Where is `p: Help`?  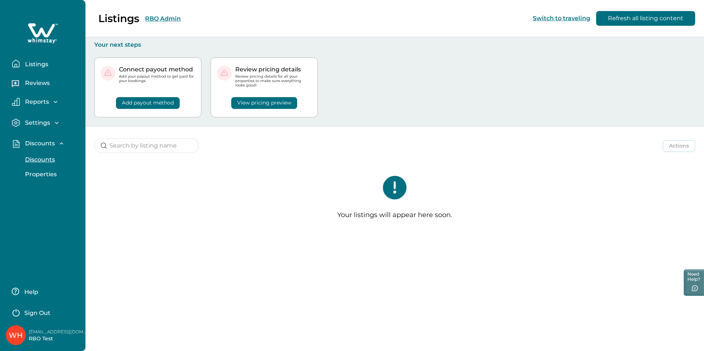 p: Help is located at coordinates (30, 293).